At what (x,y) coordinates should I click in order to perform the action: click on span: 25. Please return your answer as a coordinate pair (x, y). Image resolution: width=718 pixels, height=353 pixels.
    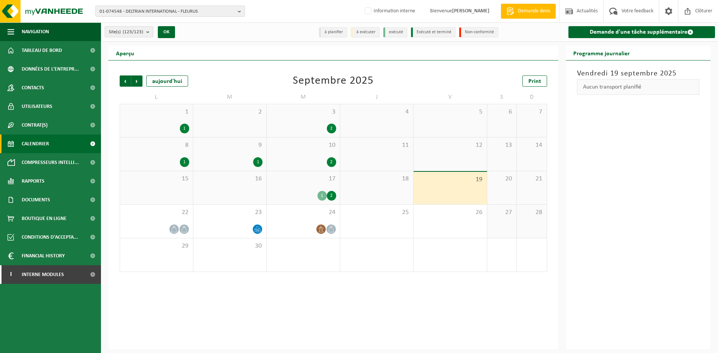
    Looking at the image, I should click on (377, 213).